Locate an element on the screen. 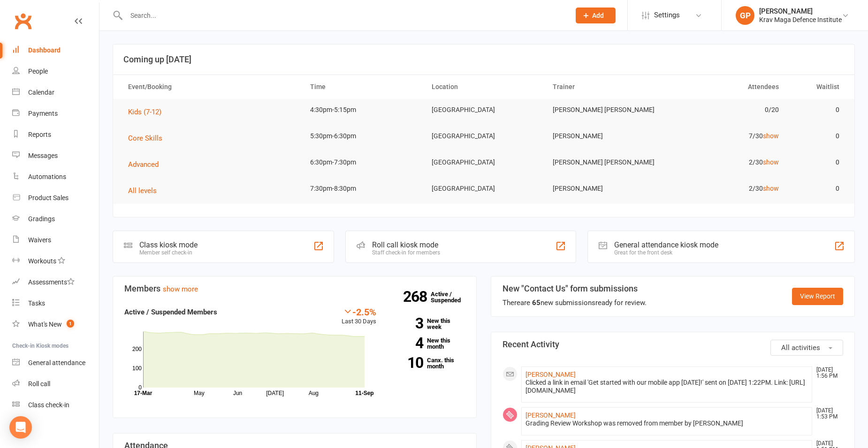 The width and height of the screenshot is (868, 448). div: What's New is located at coordinates (45, 324).